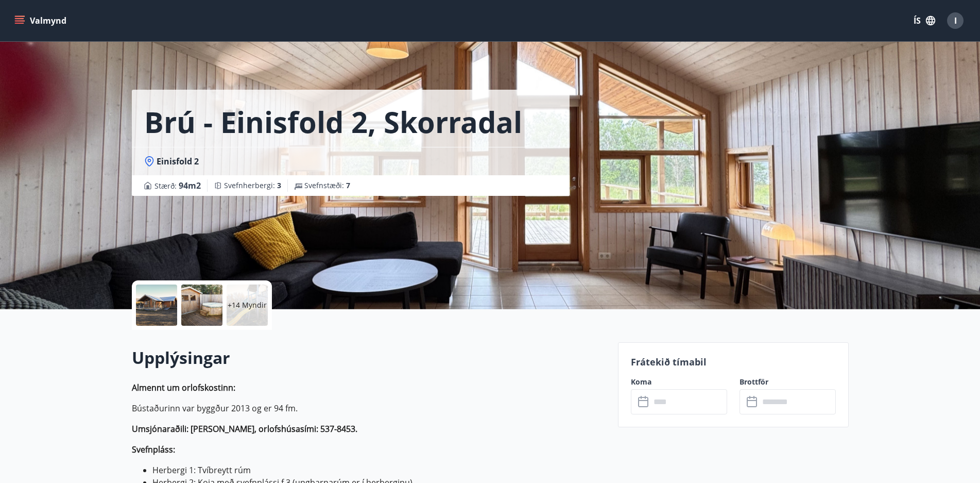 The width and height of the screenshot is (980, 483). What do you see at coordinates (252, 185) in the screenshot?
I see `span: Svefnherbergi :` at bounding box center [252, 185].